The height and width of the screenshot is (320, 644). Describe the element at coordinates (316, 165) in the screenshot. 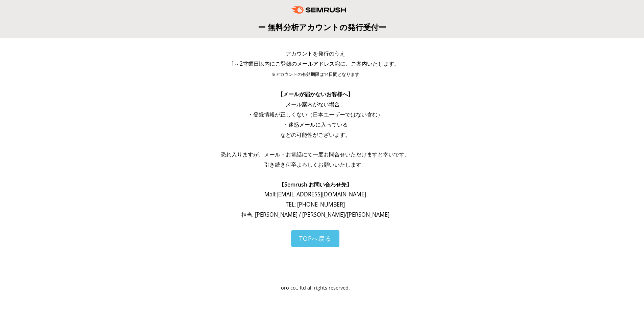

I see `span: 引き続き何卒よろしくお願いいたします。` at that location.